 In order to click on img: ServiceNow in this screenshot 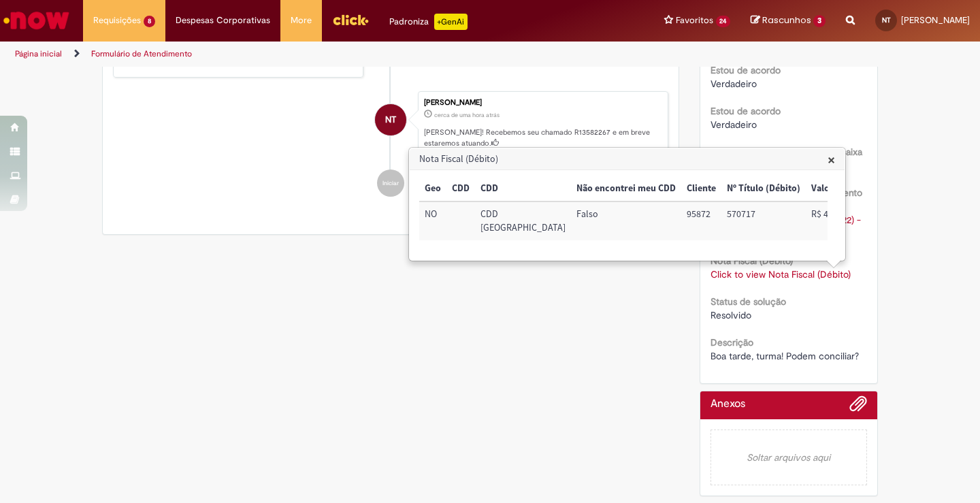, I will do `click(36, 20)`.